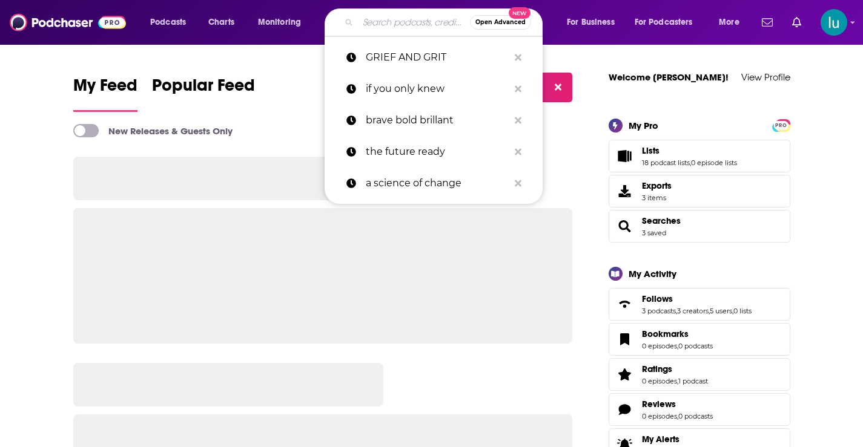 The image size is (863, 447). I want to click on p: if you only knew, so click(437, 89).